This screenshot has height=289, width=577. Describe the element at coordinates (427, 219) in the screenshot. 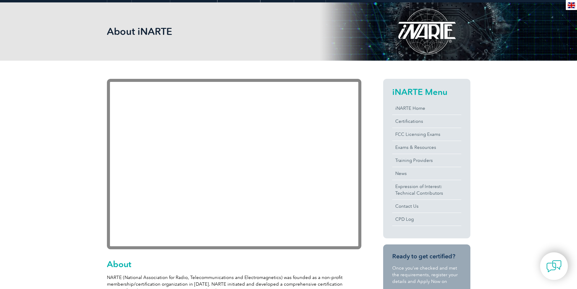

I see `a: CPD Log` at that location.